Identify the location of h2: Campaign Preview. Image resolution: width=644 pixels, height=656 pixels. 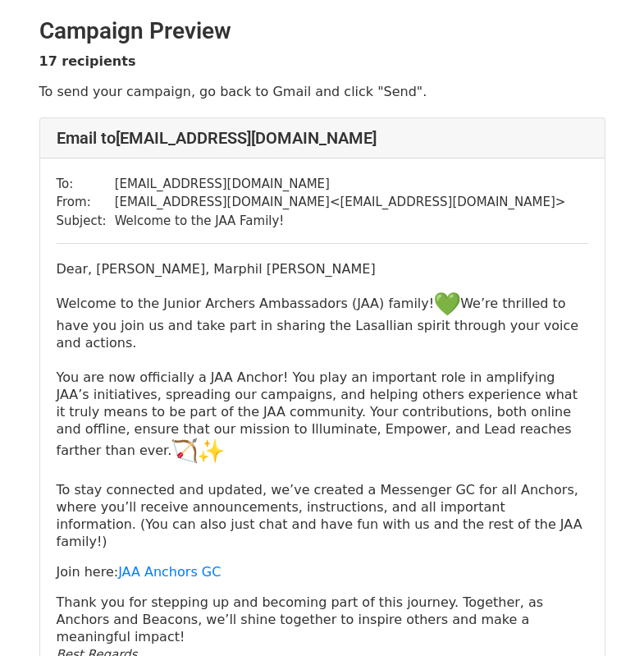
(323, 31).